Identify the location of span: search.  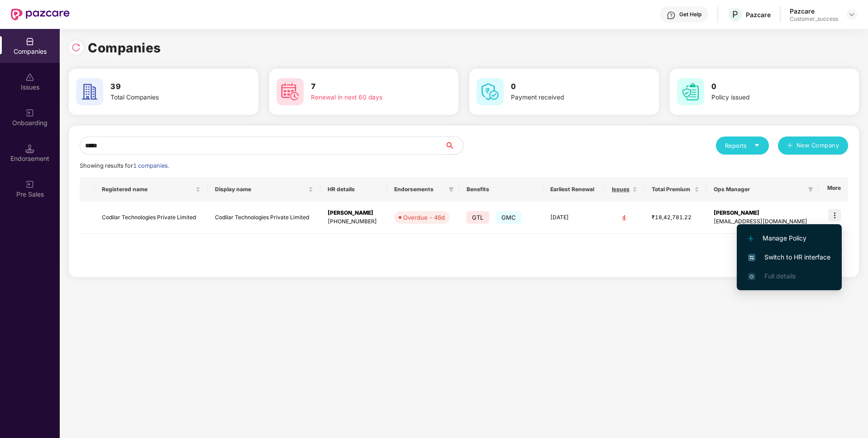
(453, 146).